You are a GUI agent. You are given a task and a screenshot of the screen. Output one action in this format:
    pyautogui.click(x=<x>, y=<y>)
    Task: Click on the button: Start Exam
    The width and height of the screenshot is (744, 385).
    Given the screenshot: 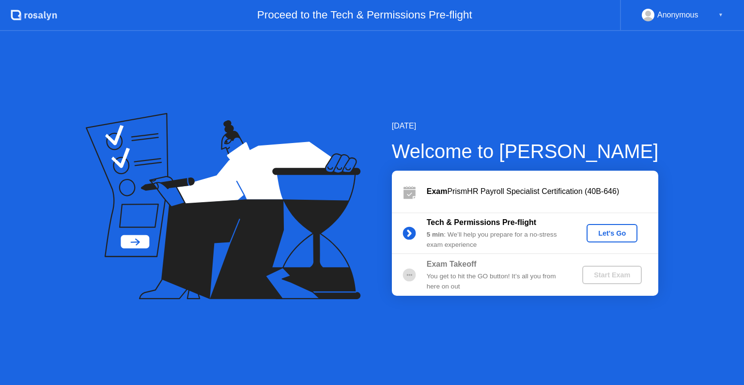 What is the action you would take?
    pyautogui.click(x=612, y=275)
    